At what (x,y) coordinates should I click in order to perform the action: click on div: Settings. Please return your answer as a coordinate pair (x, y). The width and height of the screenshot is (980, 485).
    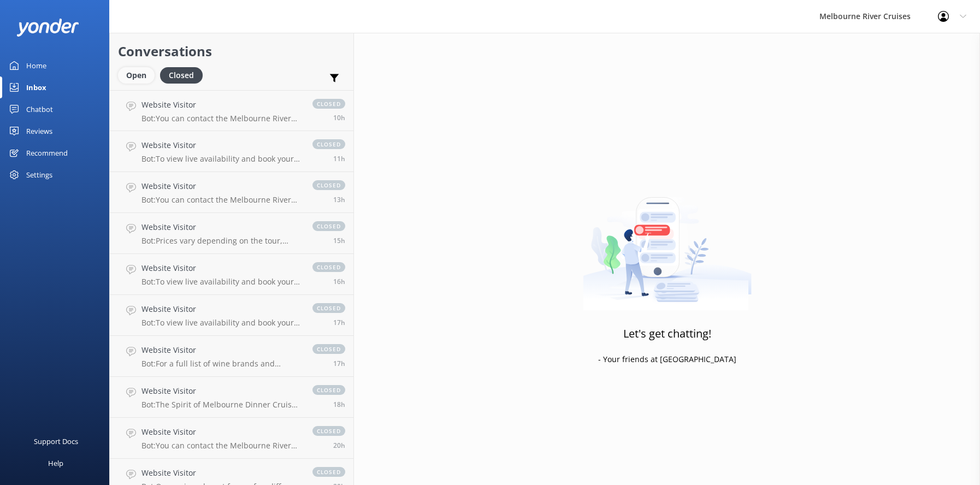
    Looking at the image, I should click on (40, 175).